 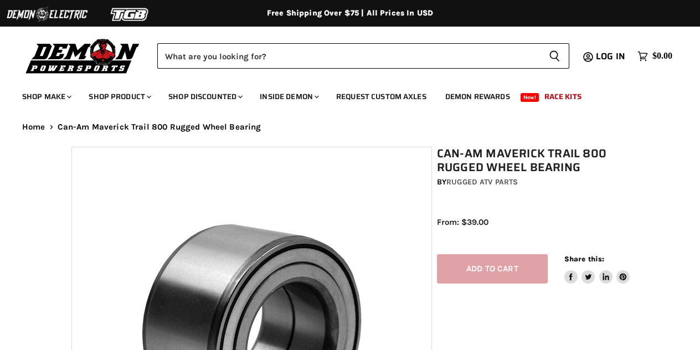 I want to click on a: $0.00, so click(x=655, y=56).